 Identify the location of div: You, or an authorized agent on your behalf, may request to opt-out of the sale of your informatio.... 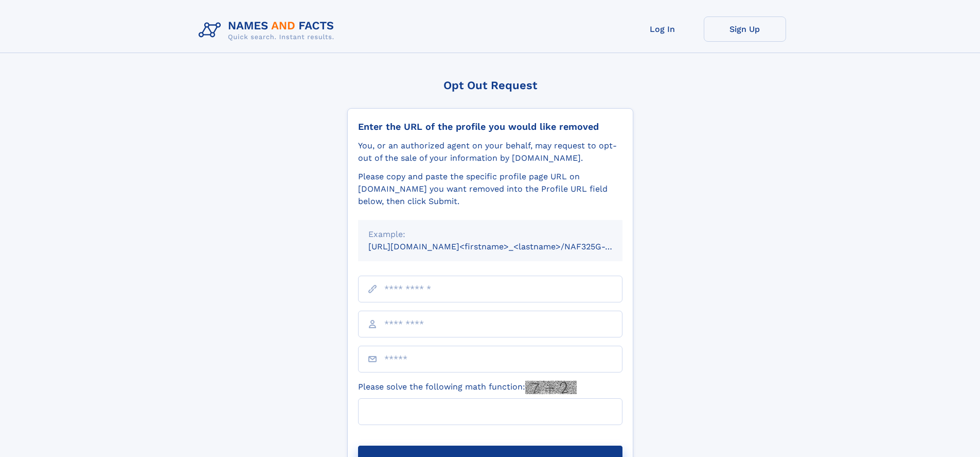
(490, 152).